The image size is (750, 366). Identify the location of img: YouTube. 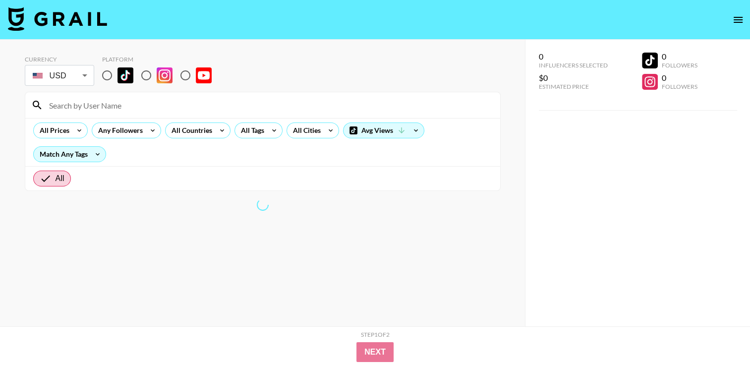
(204, 75).